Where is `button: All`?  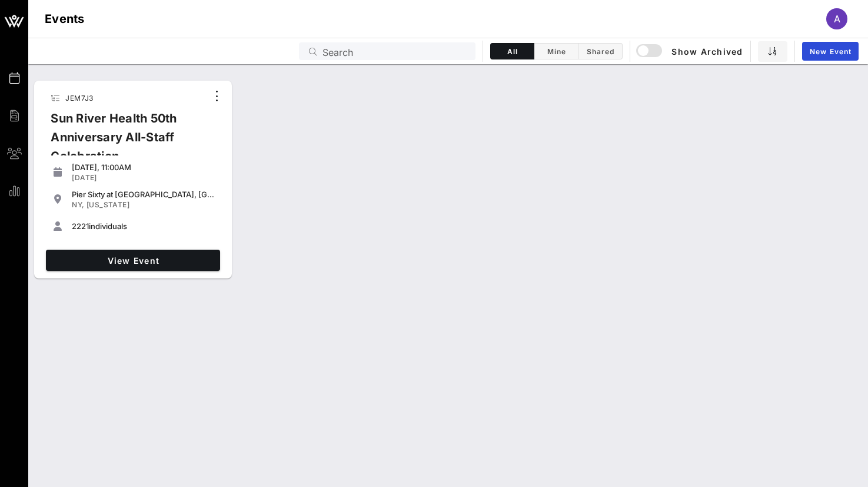
button: All is located at coordinates (512, 51).